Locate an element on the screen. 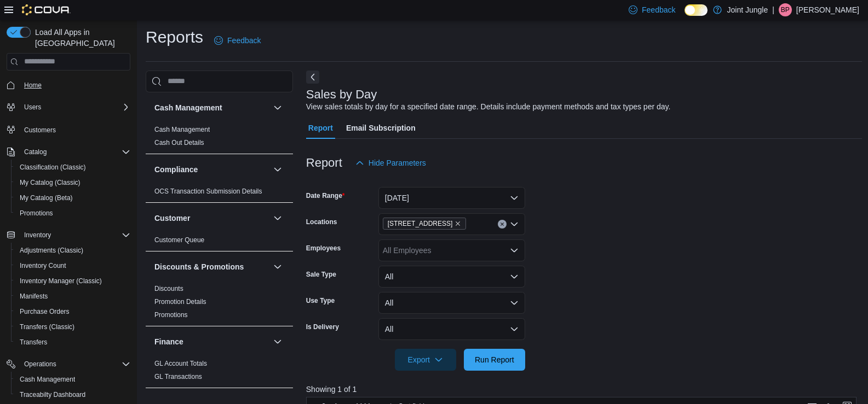 This screenshot has width=868, height=404. a: Promotions is located at coordinates (171, 315).